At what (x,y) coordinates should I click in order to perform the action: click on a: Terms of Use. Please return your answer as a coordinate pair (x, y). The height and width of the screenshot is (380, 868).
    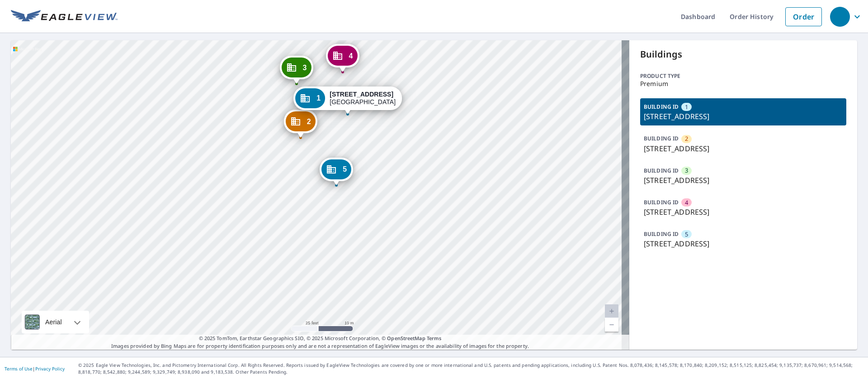
    Looking at the image, I should click on (18, 368).